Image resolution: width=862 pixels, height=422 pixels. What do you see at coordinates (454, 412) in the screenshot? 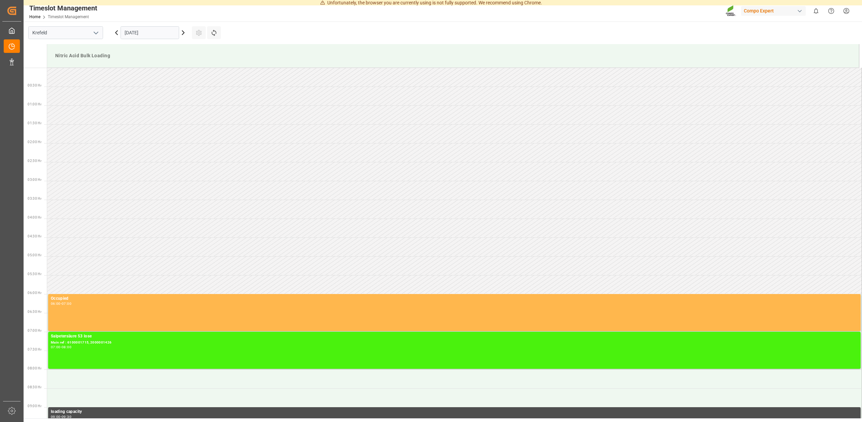
I see `div: loading capacity` at bounding box center [454, 412].